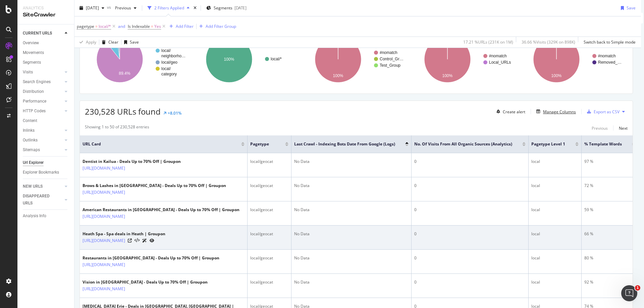 This screenshot has width=644, height=308. I want to click on div: Export as CSV, so click(607, 111).